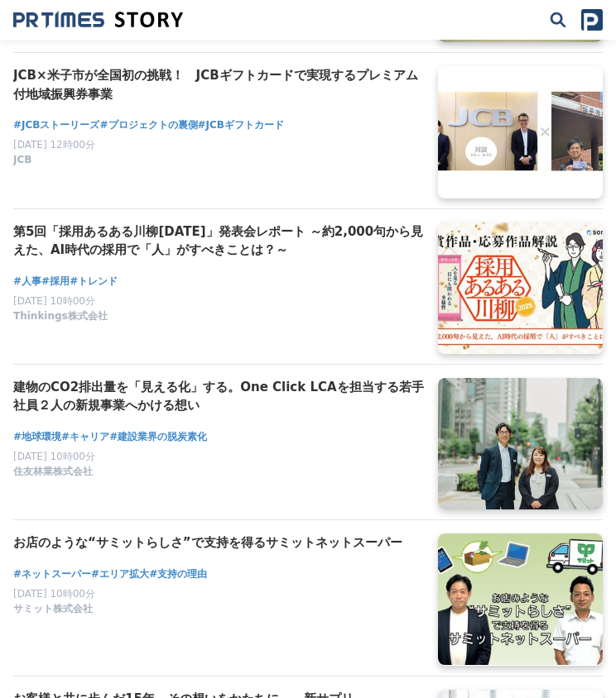 The height and width of the screenshot is (698, 616). I want to click on a: #人事, so click(27, 281).